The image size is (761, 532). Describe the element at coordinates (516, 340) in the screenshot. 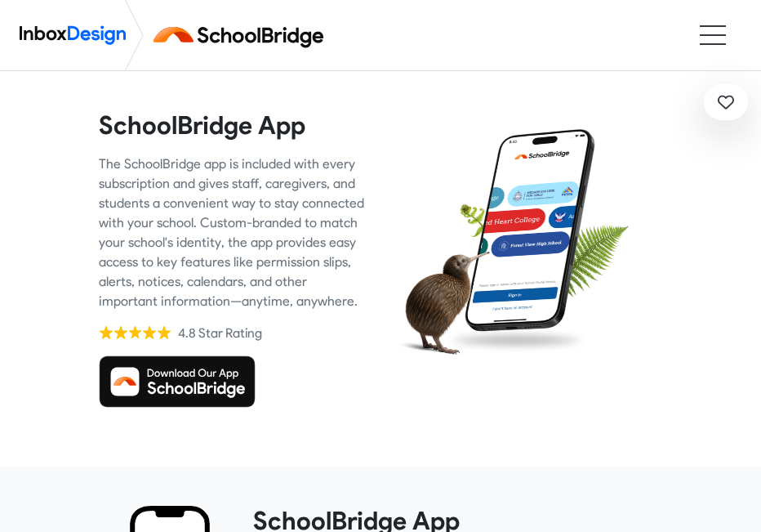

I see `img: shadow.png` at that location.